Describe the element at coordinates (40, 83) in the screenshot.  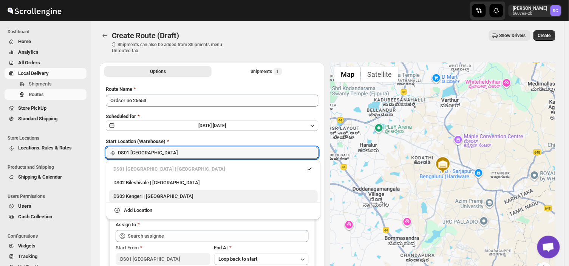
I see `span: Shipments` at that location.